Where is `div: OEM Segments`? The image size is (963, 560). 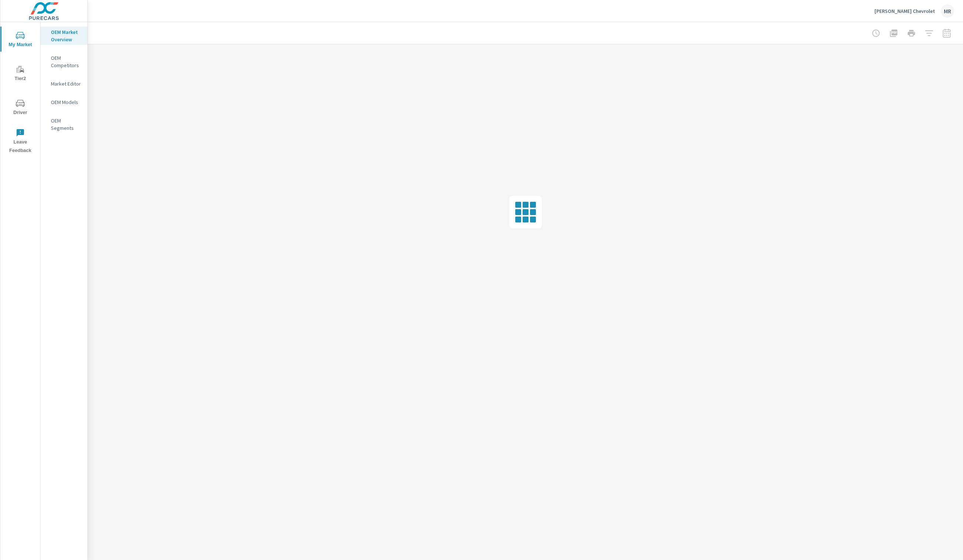 div: OEM Segments is located at coordinates (63, 124).